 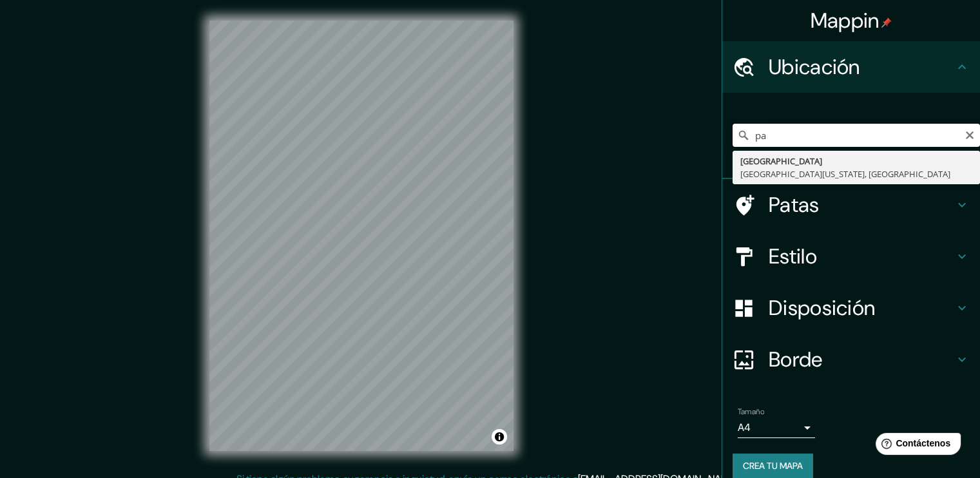 What do you see at coordinates (796, 359) in the screenshot?
I see `font: Borde` at bounding box center [796, 359].